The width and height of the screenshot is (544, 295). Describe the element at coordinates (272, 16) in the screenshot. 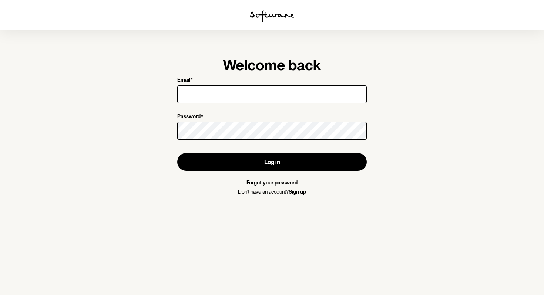

I see `img: software logo` at that location.